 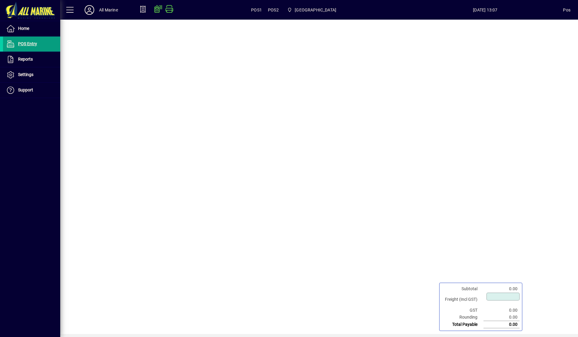 What do you see at coordinates (32, 75) in the screenshot?
I see `a: Settings` at bounding box center [32, 75].